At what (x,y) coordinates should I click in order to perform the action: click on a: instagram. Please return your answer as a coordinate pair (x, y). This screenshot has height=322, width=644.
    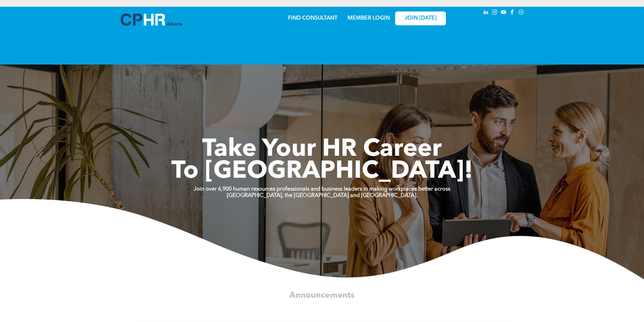
    Looking at the image, I should click on (495, 12).